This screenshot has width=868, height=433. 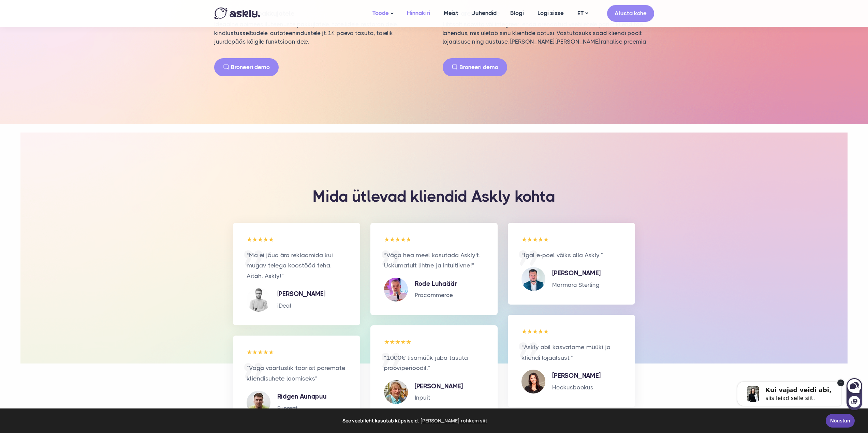 I want to click on h3: Mida ütlevad kliendid Askly kohta, so click(x=434, y=196).